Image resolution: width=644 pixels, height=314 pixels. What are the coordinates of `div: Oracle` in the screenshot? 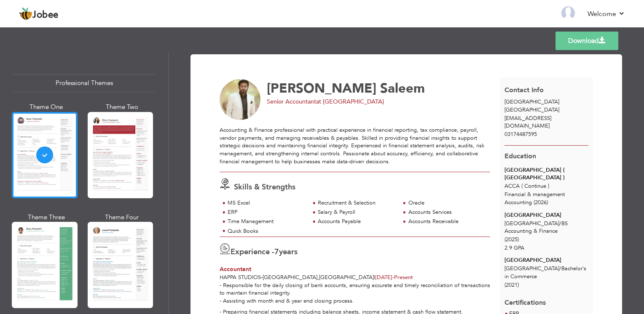 It's located at (447, 203).